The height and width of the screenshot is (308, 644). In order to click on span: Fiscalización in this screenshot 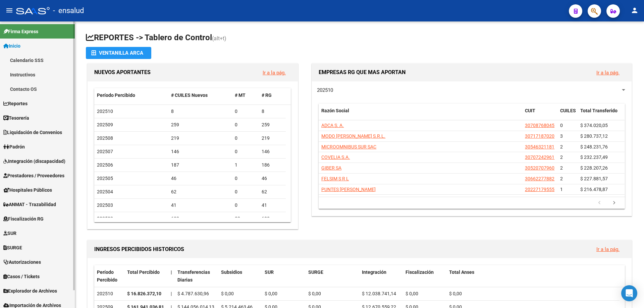, I will do `click(419, 272)`.